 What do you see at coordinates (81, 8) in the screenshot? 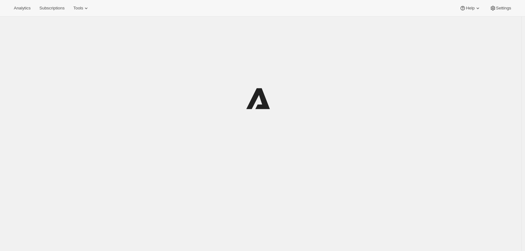
I see `button: Tools` at bounding box center [81, 8].